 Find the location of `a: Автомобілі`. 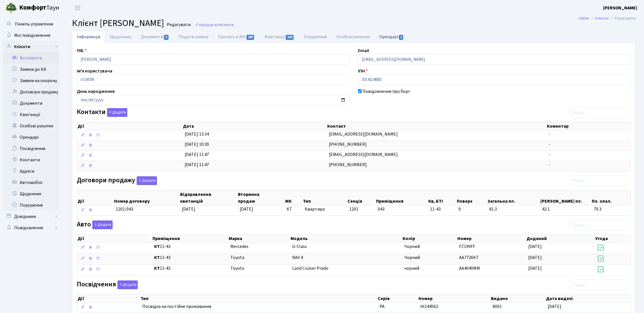

a: Автомобілі is located at coordinates (31, 182).